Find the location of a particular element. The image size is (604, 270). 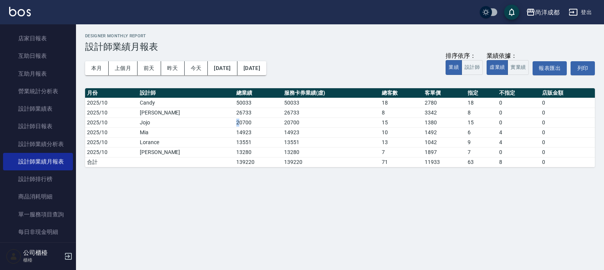

button: 虛業績 is located at coordinates (497, 67).